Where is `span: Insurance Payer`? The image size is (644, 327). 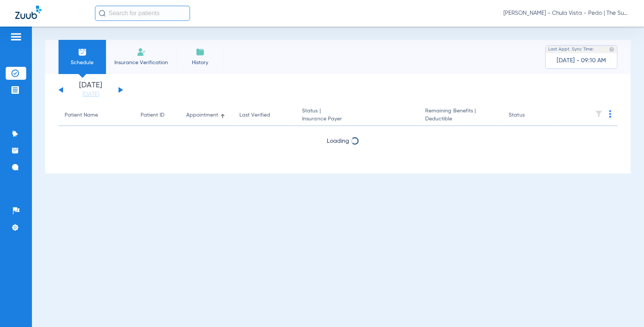 span: Insurance Payer is located at coordinates (357, 119).